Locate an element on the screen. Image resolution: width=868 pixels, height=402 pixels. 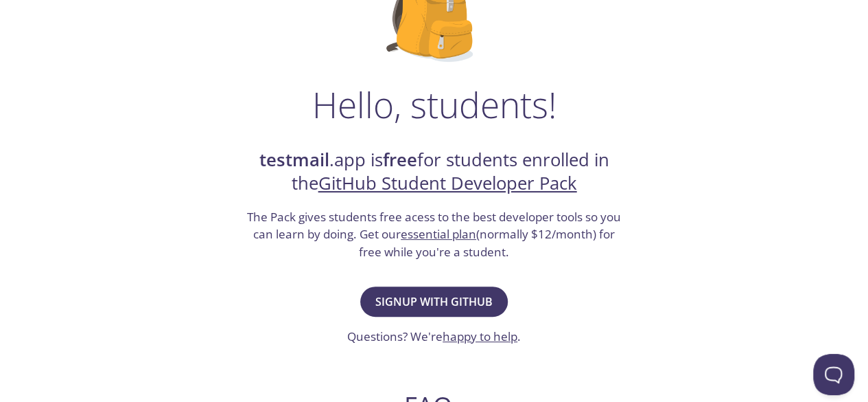
a: GitHub Student Developer Pack is located at coordinates (448, 182).